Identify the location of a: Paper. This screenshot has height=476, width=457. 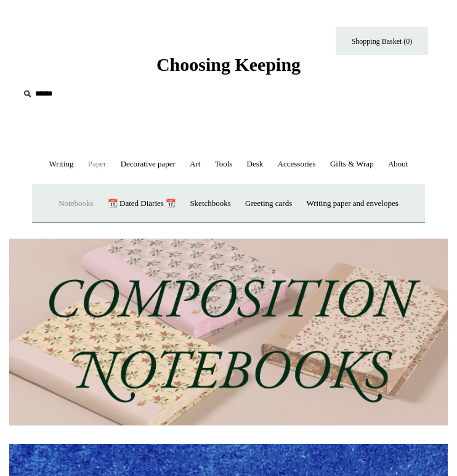
(98, 164).